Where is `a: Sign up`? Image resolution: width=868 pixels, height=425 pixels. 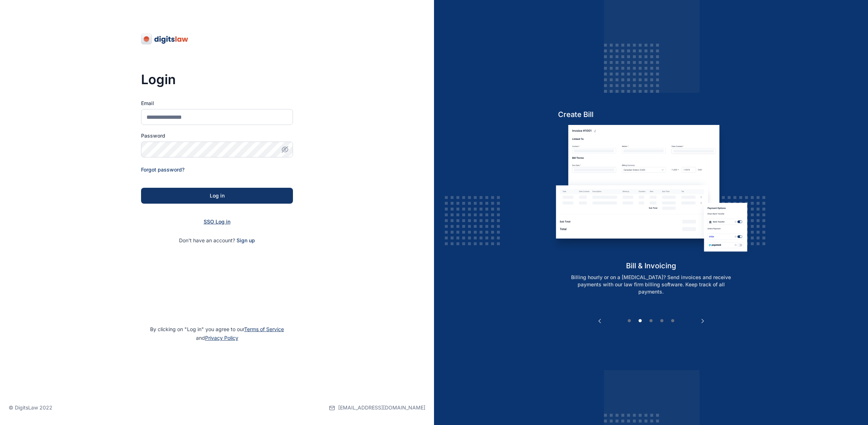 a: Sign up is located at coordinates (245, 241).